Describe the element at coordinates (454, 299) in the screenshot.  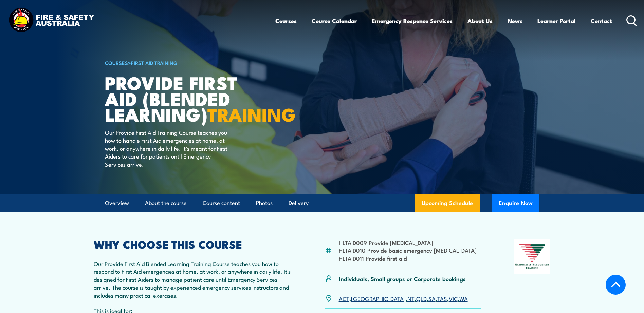
I see `a: VIC` at that location.